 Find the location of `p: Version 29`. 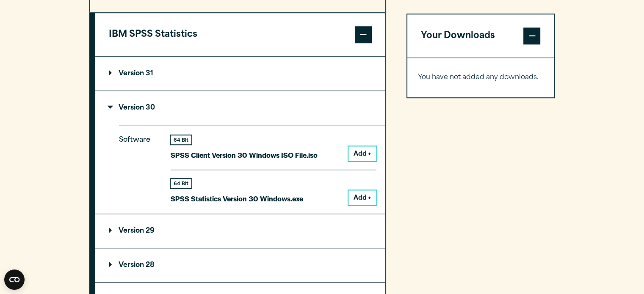

p: Version 29 is located at coordinates (132, 231).